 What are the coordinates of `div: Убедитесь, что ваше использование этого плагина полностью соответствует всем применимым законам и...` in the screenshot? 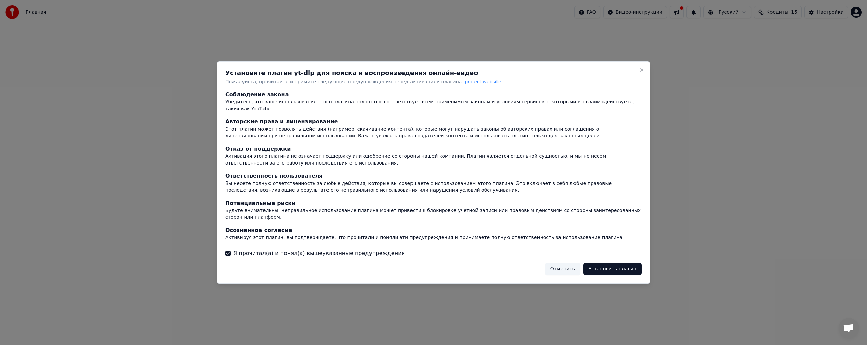 It's located at (434, 106).